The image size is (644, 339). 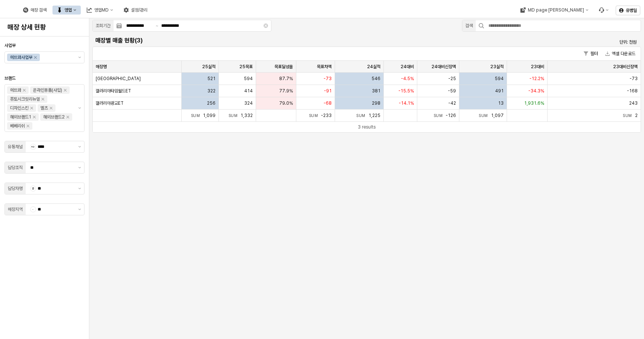 What do you see at coordinates (406, 91) in the screenshot?
I see `span: -15.5%` at bounding box center [406, 91].